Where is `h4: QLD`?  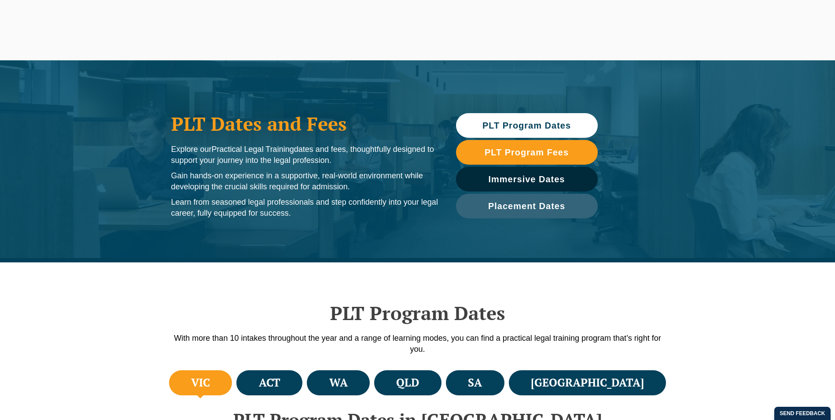
h4: QLD is located at coordinates (407, 382).